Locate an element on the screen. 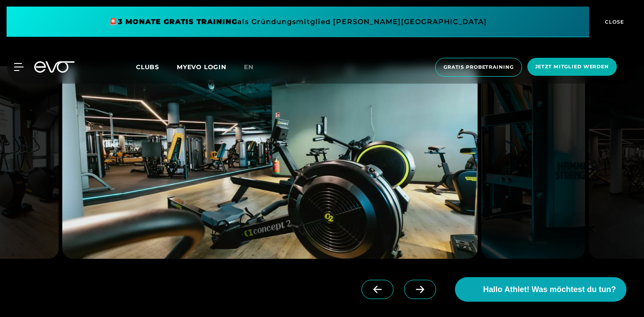  a: Gratis Probetraining is located at coordinates (479, 67).